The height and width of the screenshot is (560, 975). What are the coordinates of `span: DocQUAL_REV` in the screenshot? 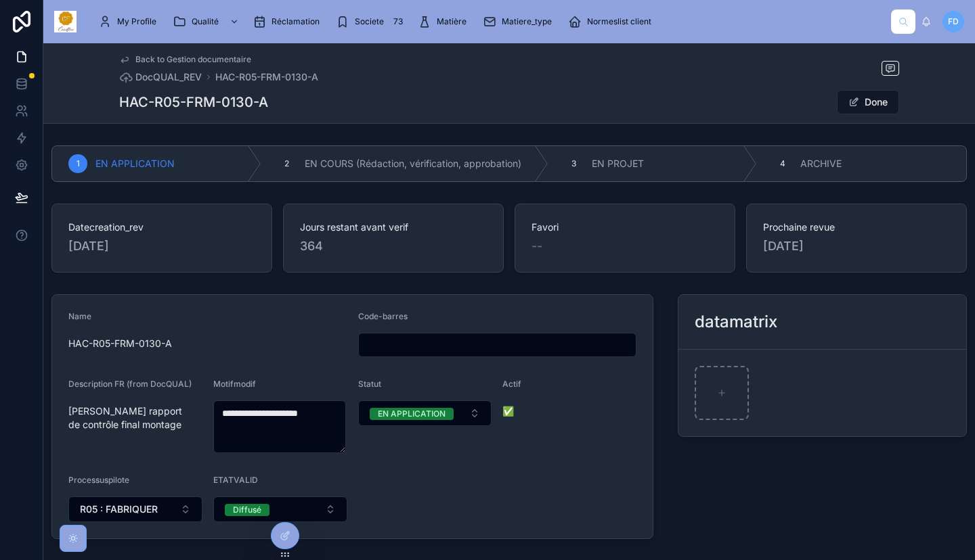 It's located at (168, 77).